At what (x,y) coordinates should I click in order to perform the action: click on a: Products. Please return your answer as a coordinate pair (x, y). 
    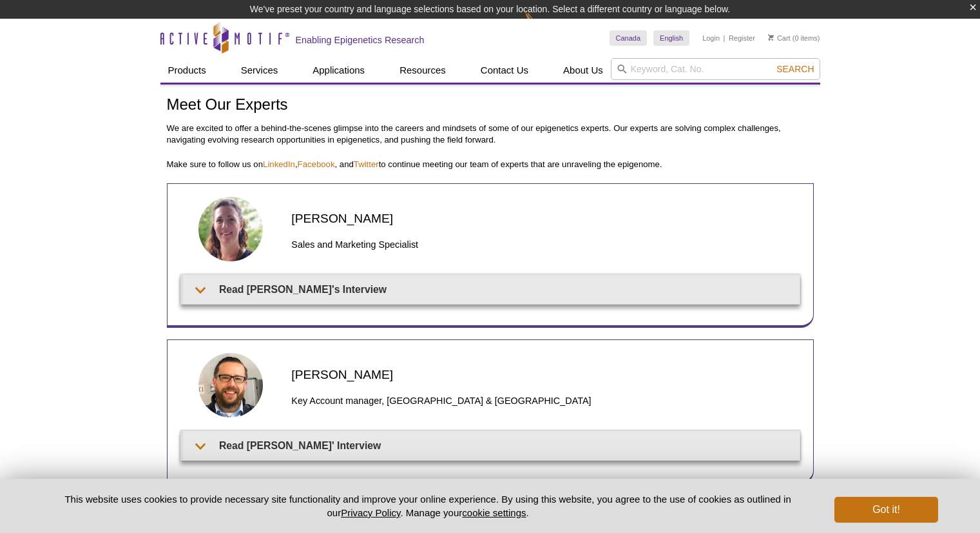
    Looking at the image, I should click on (187, 70).